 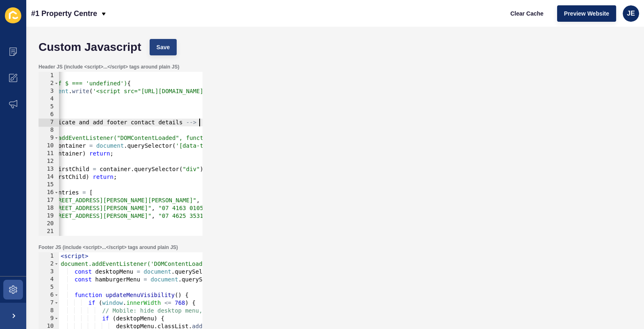 What do you see at coordinates (631, 14) in the screenshot?
I see `span: JE` at bounding box center [631, 14].